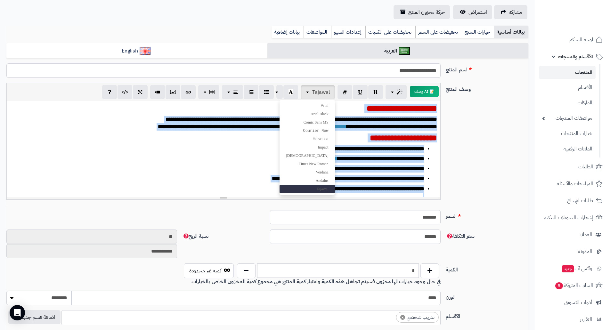 The height and width of the screenshot is (330, 610). Describe the element at coordinates (585, 235) in the screenshot. I see `span: العملاء` at that location.